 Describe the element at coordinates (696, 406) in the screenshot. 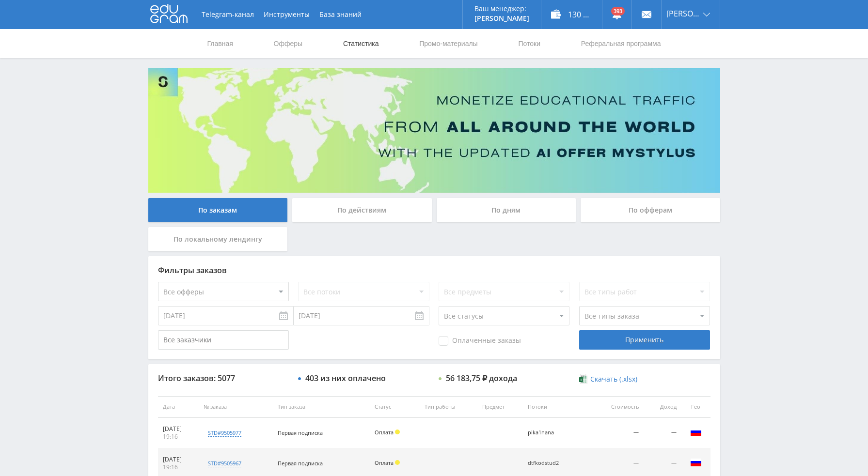

I see `th: Гео` at that location.